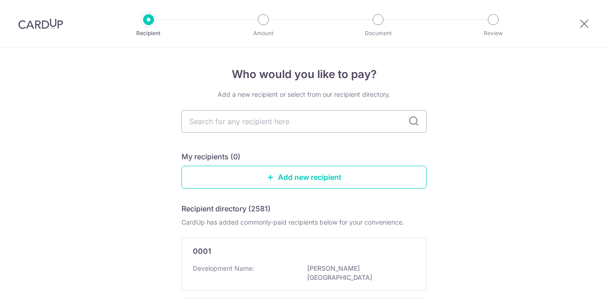 This screenshot has height=299, width=608. Describe the element at coordinates (148, 33) in the screenshot. I see `p: Recipient` at that location.